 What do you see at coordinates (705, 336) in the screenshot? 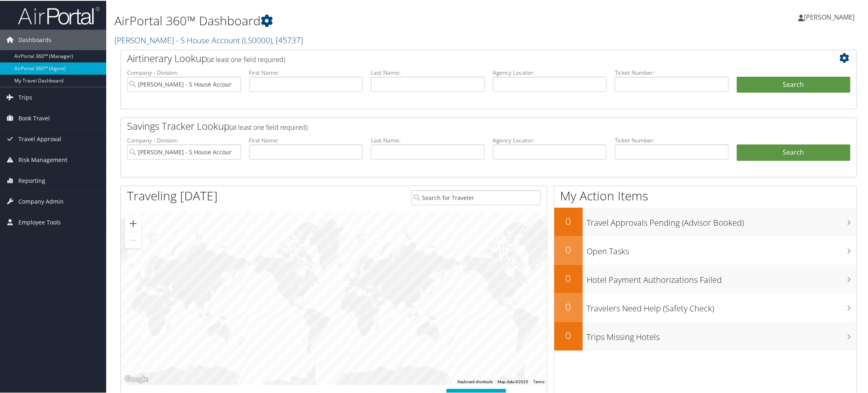
I see `a: 0Trips Missing Hotels` at bounding box center [705, 336].